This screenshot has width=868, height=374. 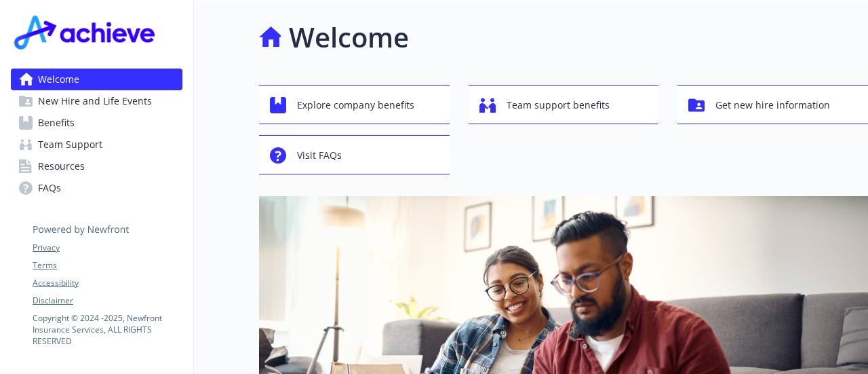 I want to click on span: Get new hire information, so click(x=773, y=105).